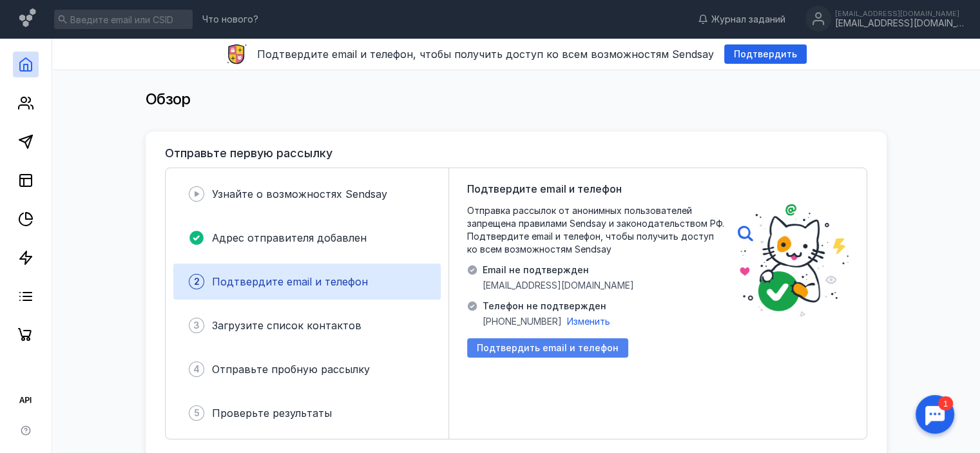 The width and height of the screenshot is (980, 453). I want to click on span: Обзор, so click(168, 99).